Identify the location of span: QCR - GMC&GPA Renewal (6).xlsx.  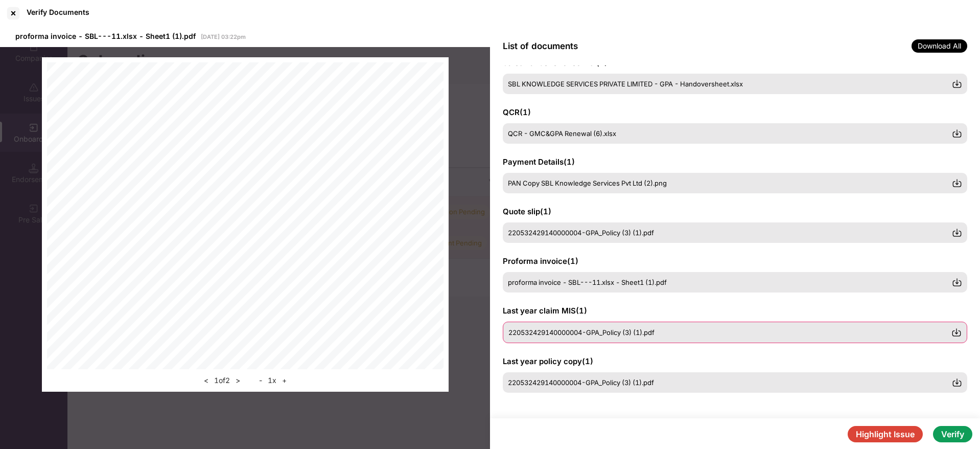
(562, 134).